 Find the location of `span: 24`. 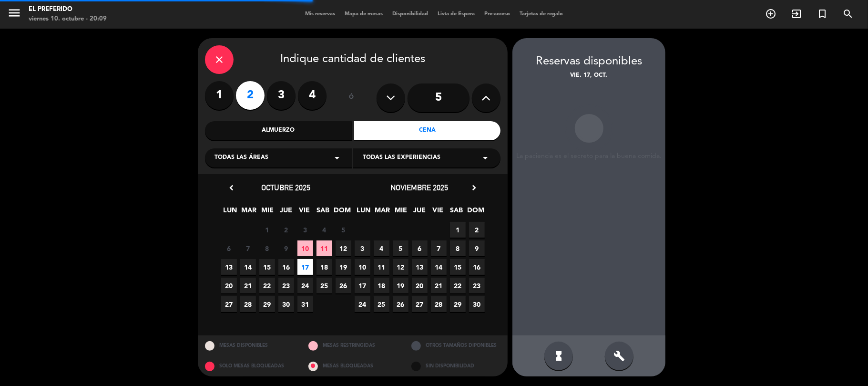

span: 24 is located at coordinates (363, 304).